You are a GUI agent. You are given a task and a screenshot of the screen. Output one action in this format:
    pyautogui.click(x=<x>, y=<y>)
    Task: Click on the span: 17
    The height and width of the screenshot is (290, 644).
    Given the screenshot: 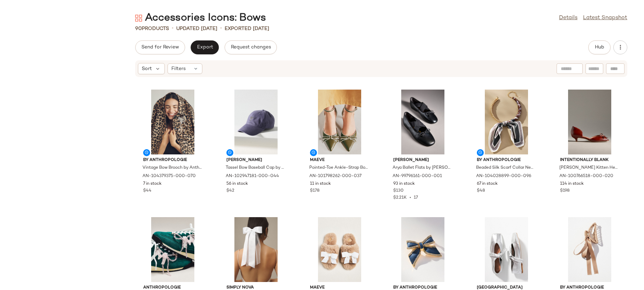 What is the action you would take?
    pyautogui.click(x=416, y=198)
    